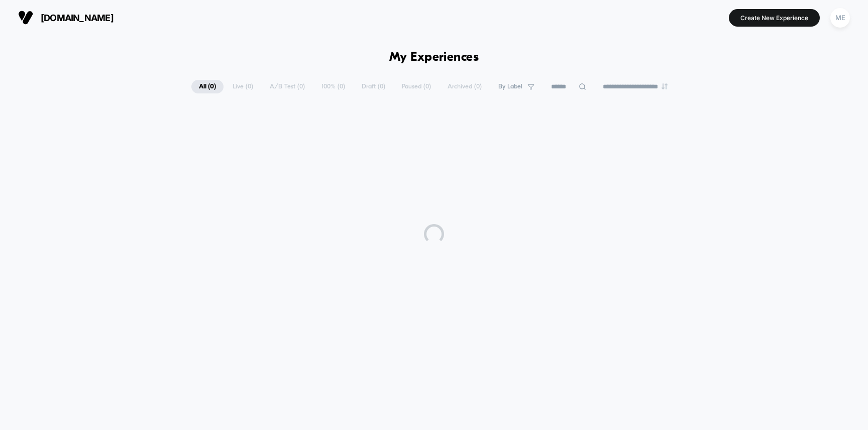  I want to click on h1: My Experiences, so click(434, 57).